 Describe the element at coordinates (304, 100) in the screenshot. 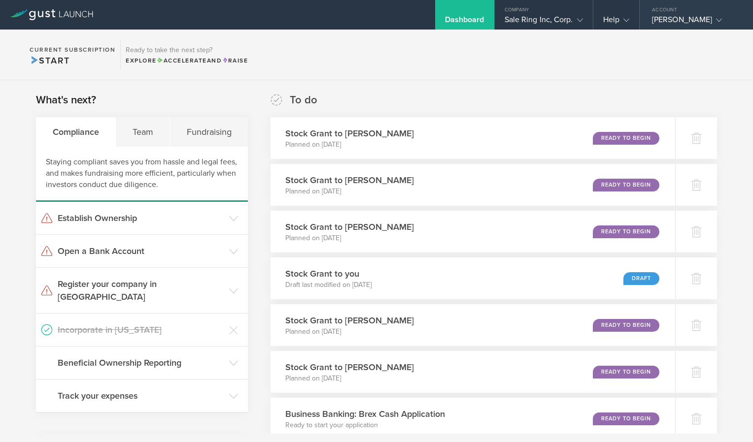

I see `h2: To do` at that location.